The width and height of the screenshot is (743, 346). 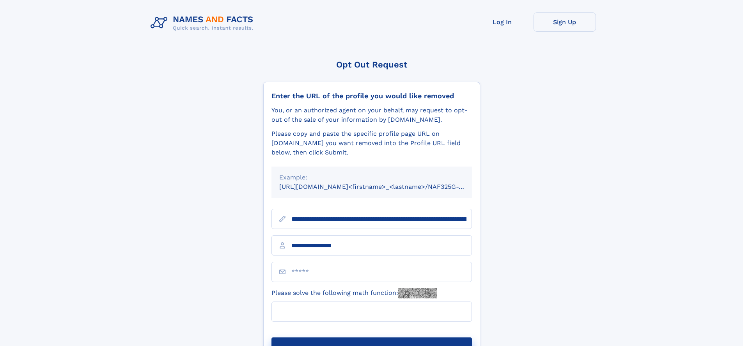 I want to click on img: Logo Names and Facts, so click(x=204, y=23).